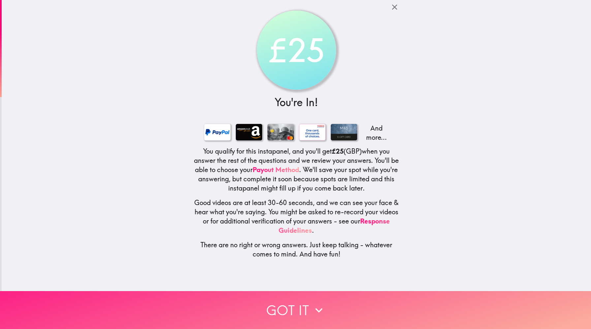 The width and height of the screenshot is (591, 329). Describe the element at coordinates (296, 102) in the screenshot. I see `h3: You're In!` at that location.